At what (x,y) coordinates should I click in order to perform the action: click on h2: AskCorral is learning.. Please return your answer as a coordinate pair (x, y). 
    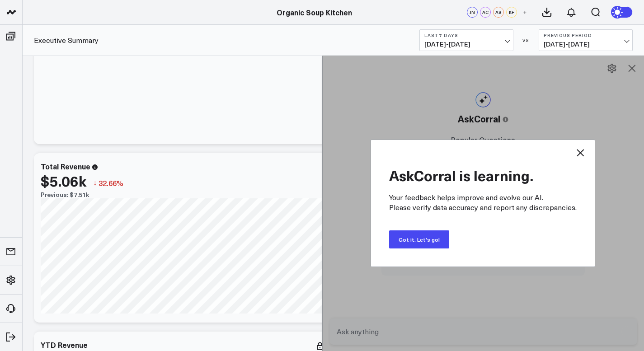
    Looking at the image, I should click on (483, 171).